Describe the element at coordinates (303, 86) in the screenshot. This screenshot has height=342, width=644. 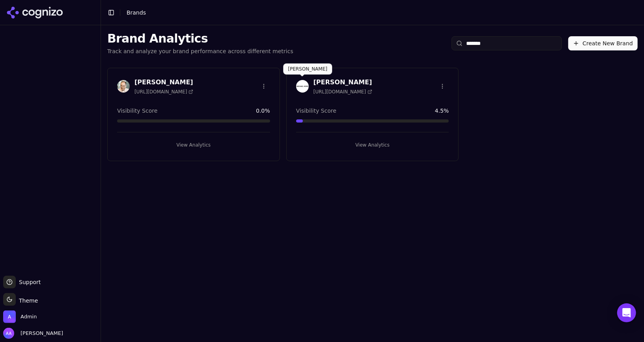
I see `img: Michael Kors` at that location.